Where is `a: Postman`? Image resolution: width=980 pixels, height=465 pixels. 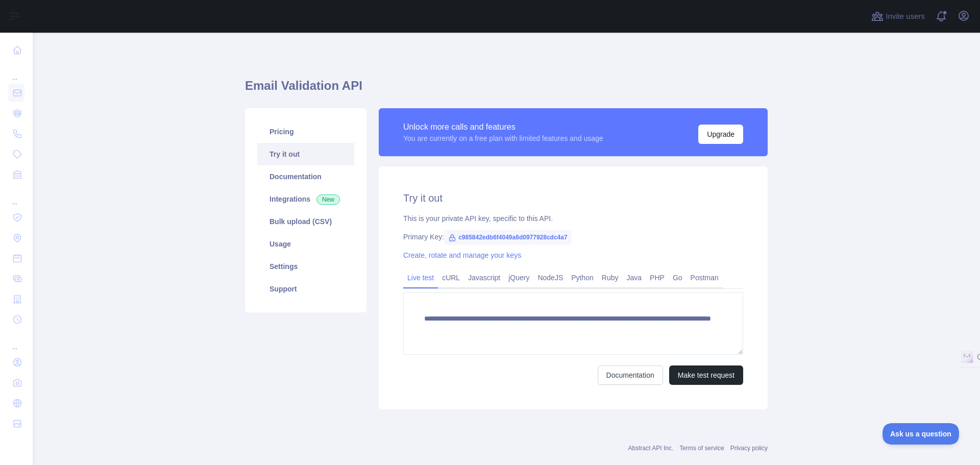
a: Postman is located at coordinates (705, 277).